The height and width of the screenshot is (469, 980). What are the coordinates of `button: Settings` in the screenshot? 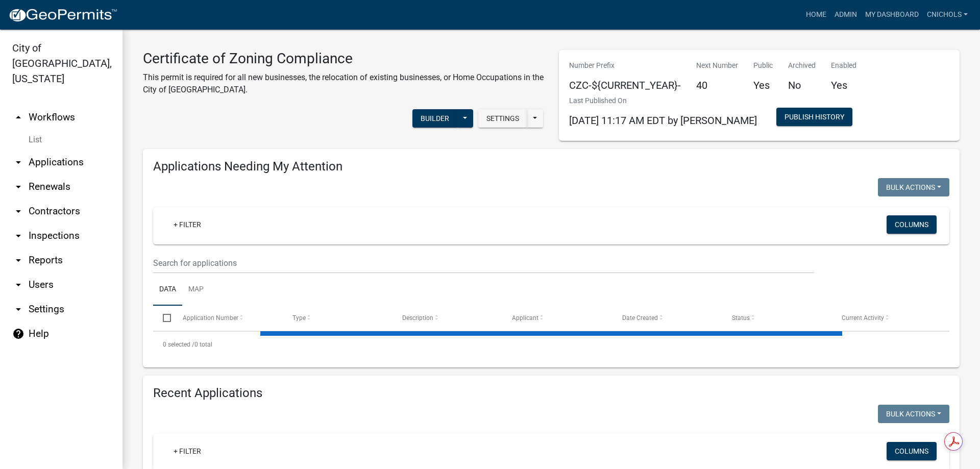 It's located at (503, 118).